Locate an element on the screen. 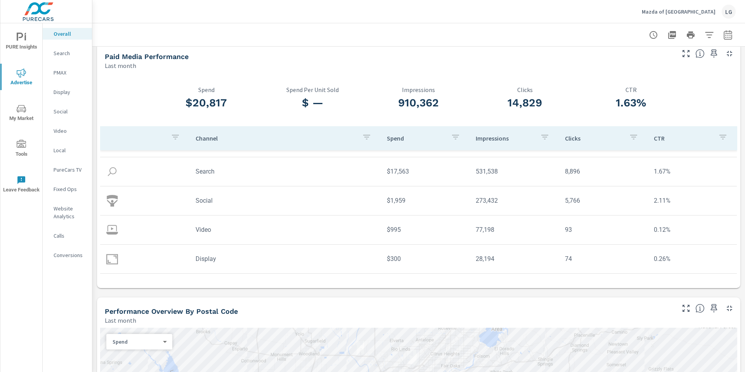 The image size is (745, 372). p: Channel is located at coordinates (276, 138).